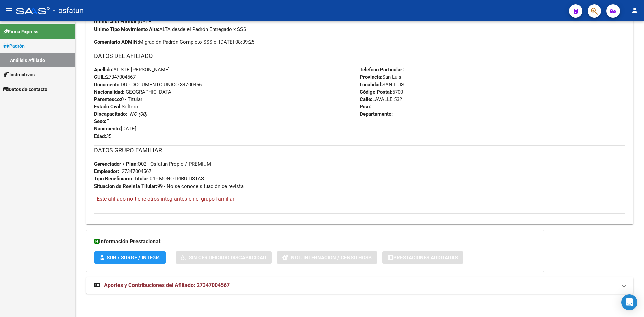  I want to click on h3: DATOS DEL AFILIADO, so click(360, 56).